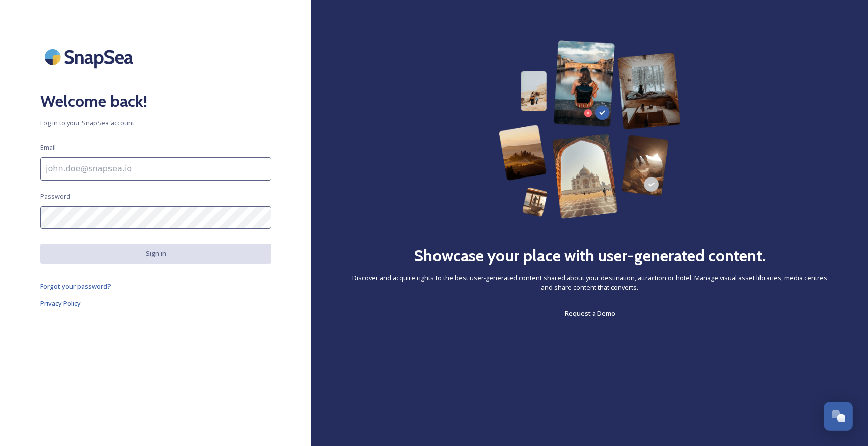 The width and height of the screenshot is (868, 446). What do you see at coordinates (156, 101) in the screenshot?
I see `h2: Welcome back!` at bounding box center [156, 101].